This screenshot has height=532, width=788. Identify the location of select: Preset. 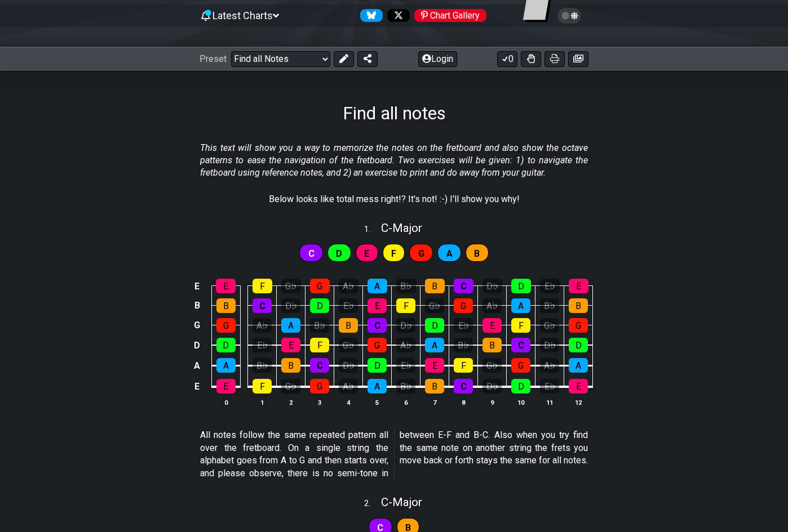
(281, 59).